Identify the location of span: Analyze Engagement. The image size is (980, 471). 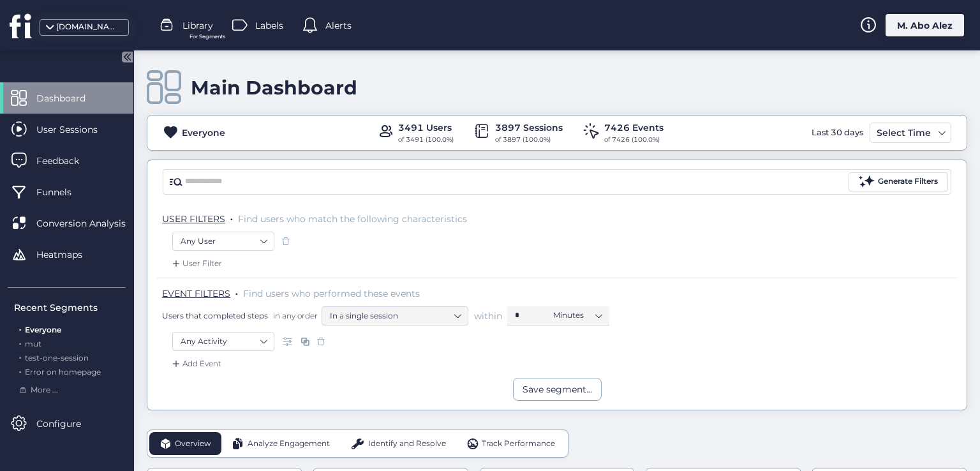
(289, 443).